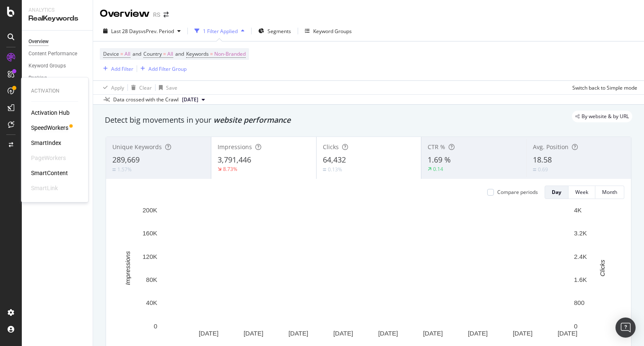 Image resolution: width=644 pixels, height=346 pixels. Describe the element at coordinates (58, 42) in the screenshot. I see `a: Overview` at that location.